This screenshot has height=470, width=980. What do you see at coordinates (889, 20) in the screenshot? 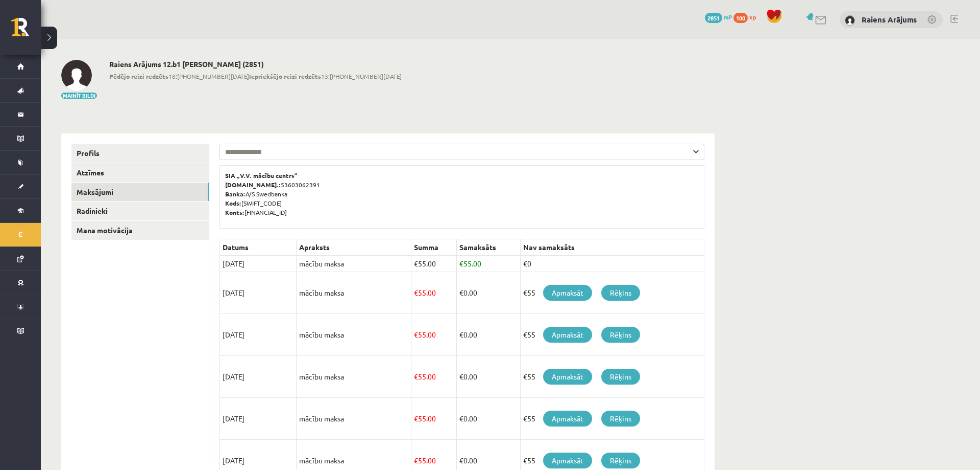
I see `a: Raiens Arājums` at bounding box center [889, 20].